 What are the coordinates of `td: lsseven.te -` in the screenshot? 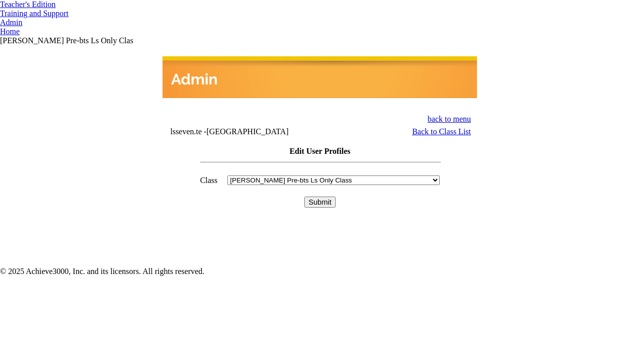 It's located at (262, 132).